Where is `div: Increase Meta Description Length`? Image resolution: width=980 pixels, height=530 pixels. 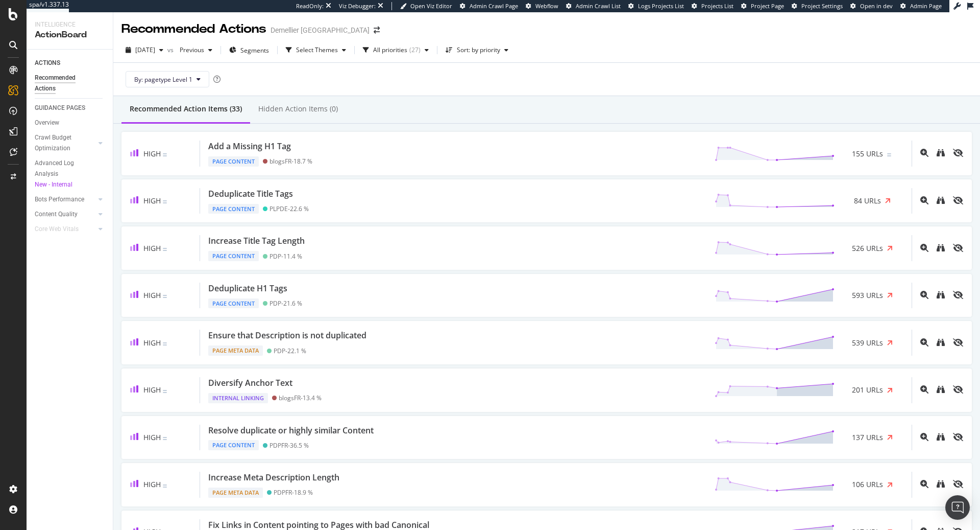
div: Increase Meta Description Length is located at coordinates (273, 477).